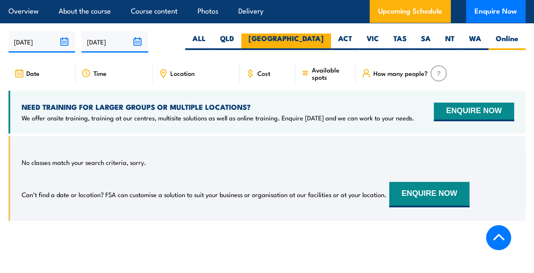 The height and width of the screenshot is (273, 534). Describe the element at coordinates (425, 42) in the screenshot. I see `label: SA` at that location.